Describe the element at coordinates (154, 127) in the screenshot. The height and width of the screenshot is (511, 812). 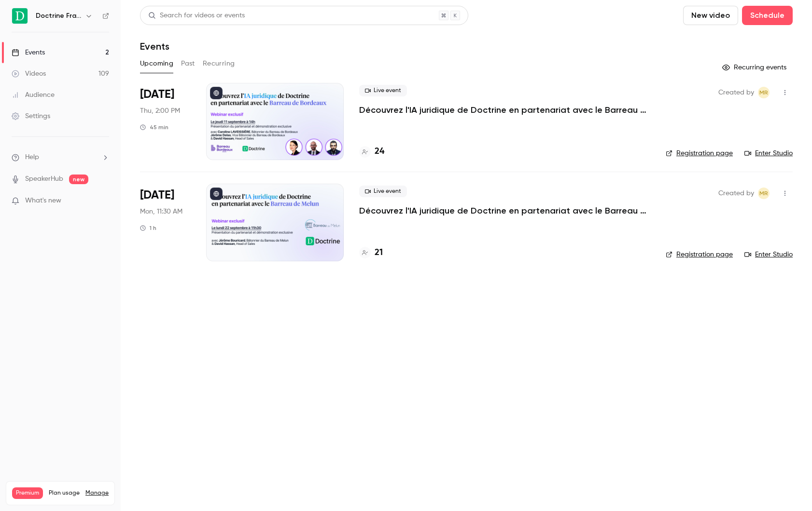
I see `div: 45 min` at that location.